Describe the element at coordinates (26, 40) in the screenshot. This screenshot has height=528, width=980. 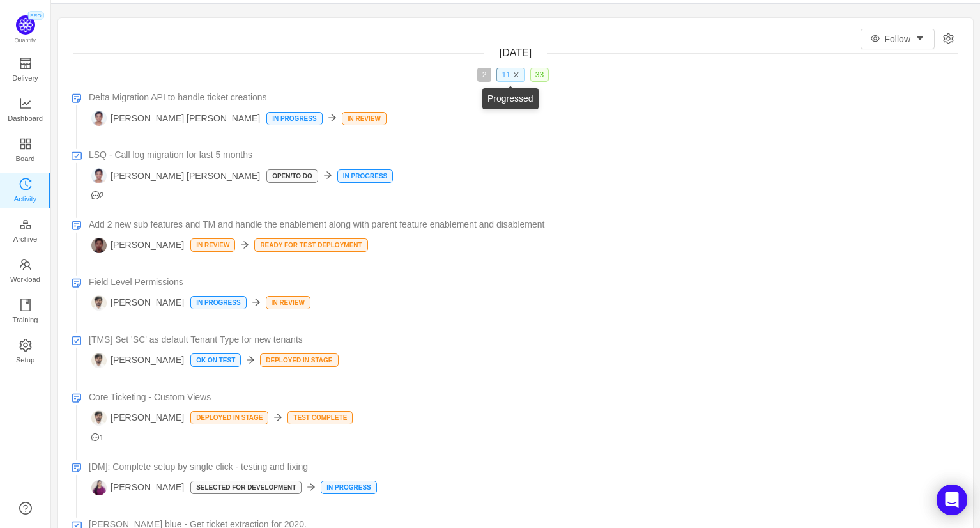
I see `span: Quantify` at that location.